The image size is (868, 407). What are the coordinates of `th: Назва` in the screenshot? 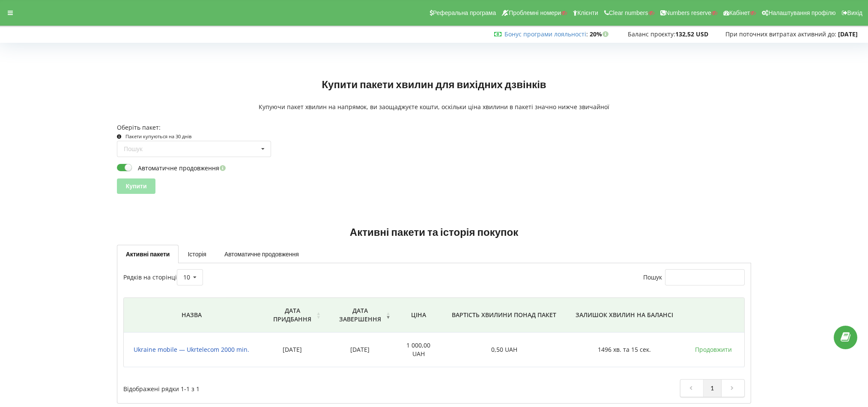 It's located at (192, 315).